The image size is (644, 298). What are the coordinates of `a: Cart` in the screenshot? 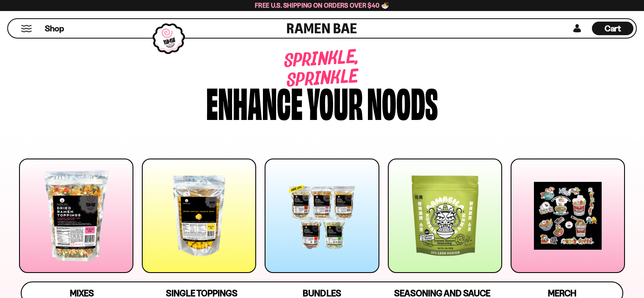 It's located at (613, 28).